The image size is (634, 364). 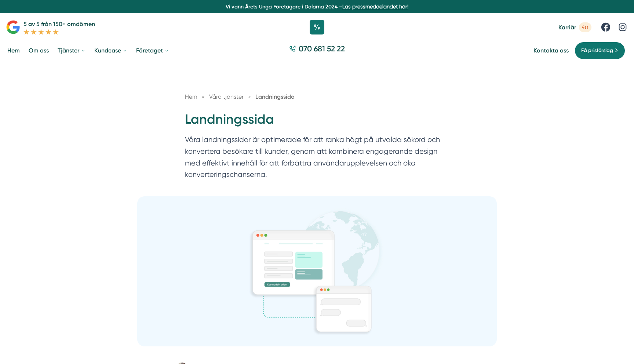 What do you see at coordinates (375, 7) in the screenshot?
I see `a: Läs pressmeddelandet här!` at bounding box center [375, 7].